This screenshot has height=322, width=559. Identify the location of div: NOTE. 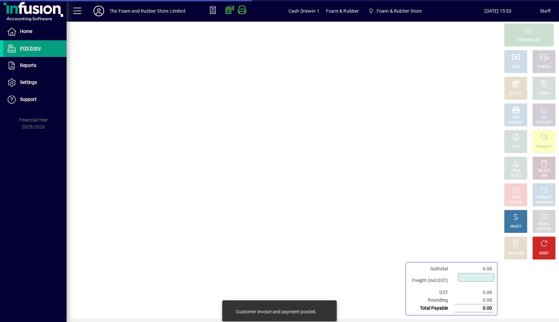
(515, 147).